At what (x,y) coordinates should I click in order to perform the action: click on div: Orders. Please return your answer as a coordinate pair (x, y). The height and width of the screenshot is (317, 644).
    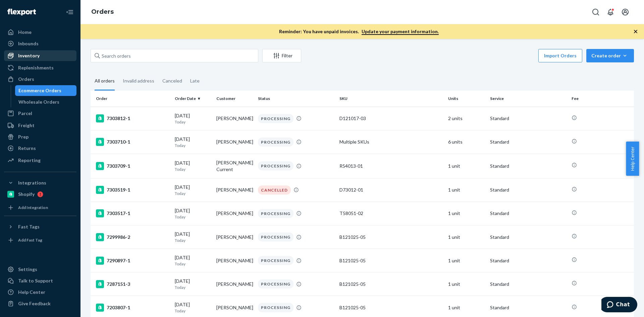
    Looking at the image, I should click on (26, 79).